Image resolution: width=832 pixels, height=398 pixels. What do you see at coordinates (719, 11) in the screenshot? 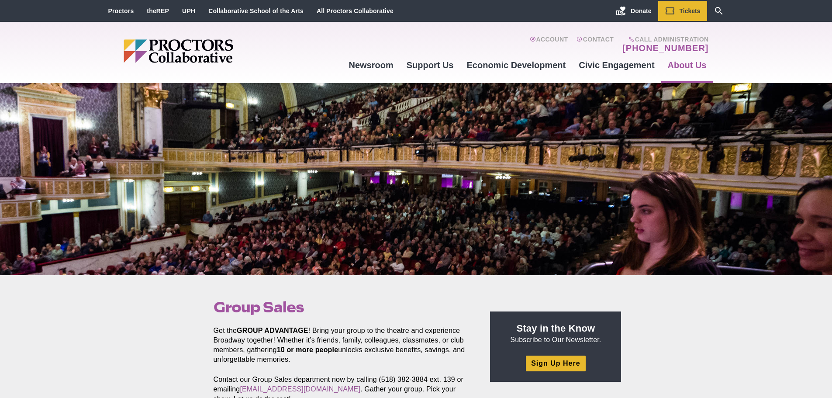
I see `a: Search` at bounding box center [719, 11].